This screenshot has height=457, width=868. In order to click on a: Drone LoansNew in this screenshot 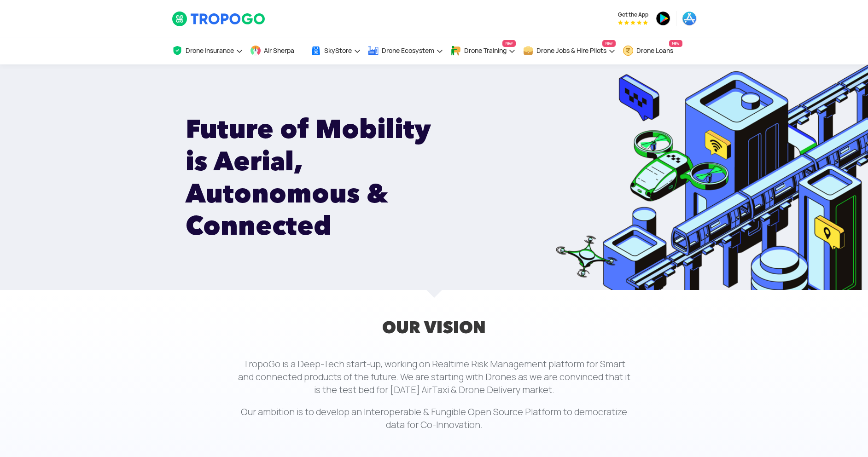, I will do `click(653, 50)`.